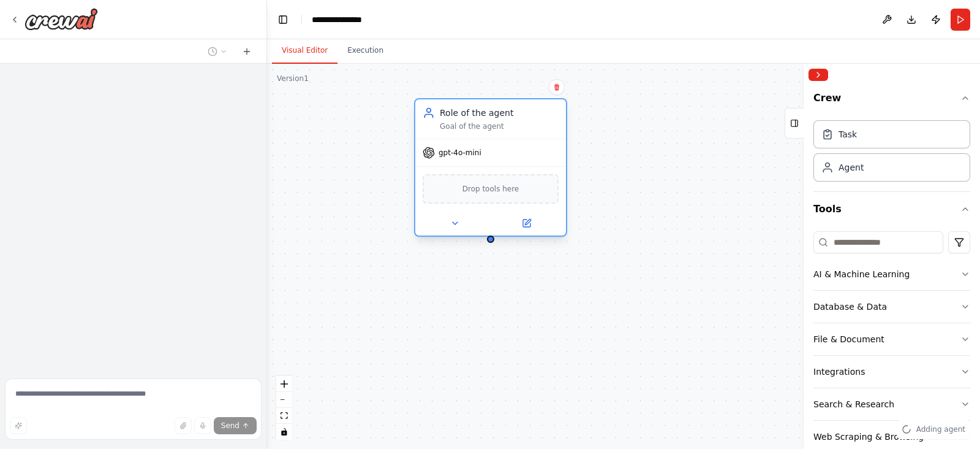 This screenshot has height=449, width=980. What do you see at coordinates (19, 425) in the screenshot?
I see `button: Improve this prompt` at bounding box center [19, 425].